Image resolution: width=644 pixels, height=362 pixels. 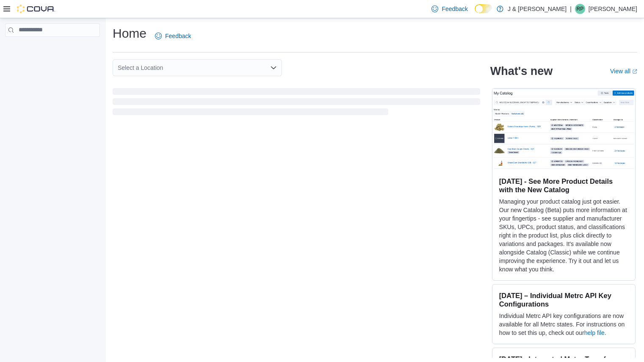 I want to click on a: View allExternal link, so click(x=624, y=71).